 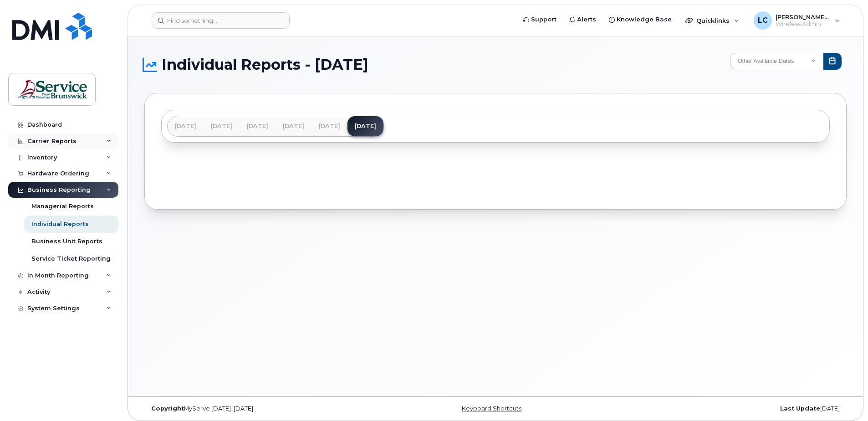 What do you see at coordinates (491, 408) in the screenshot?
I see `a: Keyboard Shortcuts` at bounding box center [491, 408].